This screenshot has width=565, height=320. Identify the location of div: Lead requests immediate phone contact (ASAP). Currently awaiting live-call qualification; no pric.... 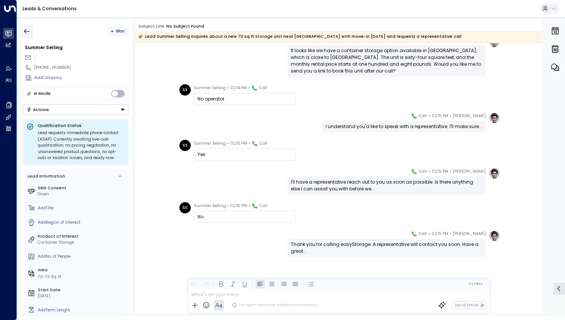
(81, 145).